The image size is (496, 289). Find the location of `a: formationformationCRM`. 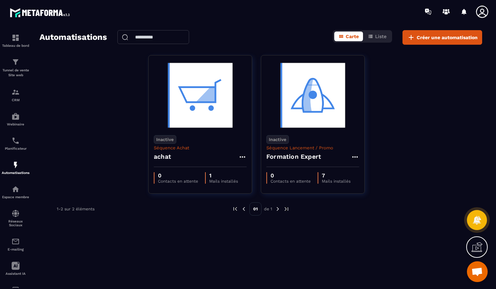

a: formationformationCRM is located at coordinates (16, 95).